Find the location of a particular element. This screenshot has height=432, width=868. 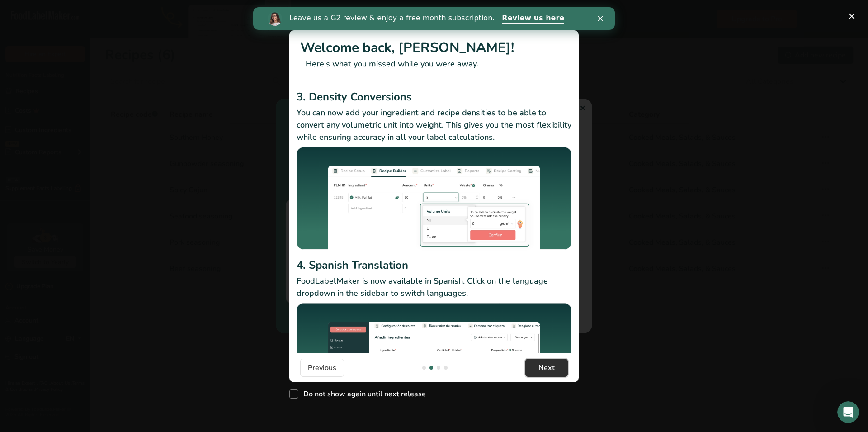

p: You can now add your ingredient and recipe densities to be able to convert any volumetric unit in... is located at coordinates (434, 125).